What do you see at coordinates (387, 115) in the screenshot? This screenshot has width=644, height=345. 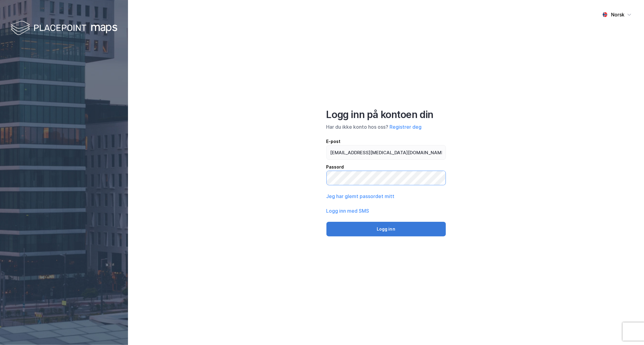 I see `div: Logg inn på kontoen din` at bounding box center [387, 115].